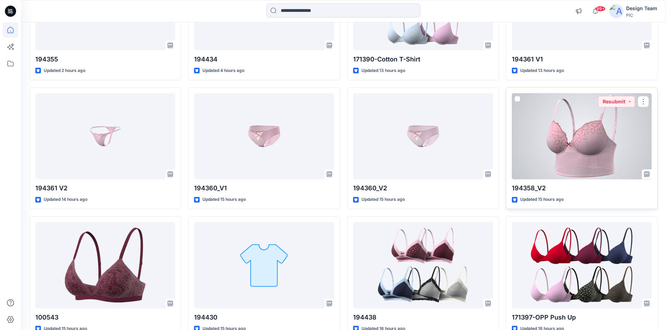 The height and width of the screenshot is (330, 666). Describe the element at coordinates (582, 265) in the screenshot. I see `a: 171397-OPP Push Up` at that location.